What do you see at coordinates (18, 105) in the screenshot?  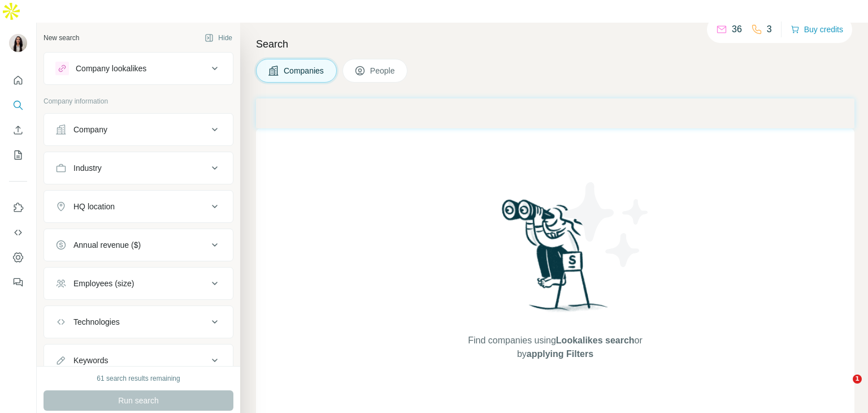 I see `button: Search` at bounding box center [18, 105].